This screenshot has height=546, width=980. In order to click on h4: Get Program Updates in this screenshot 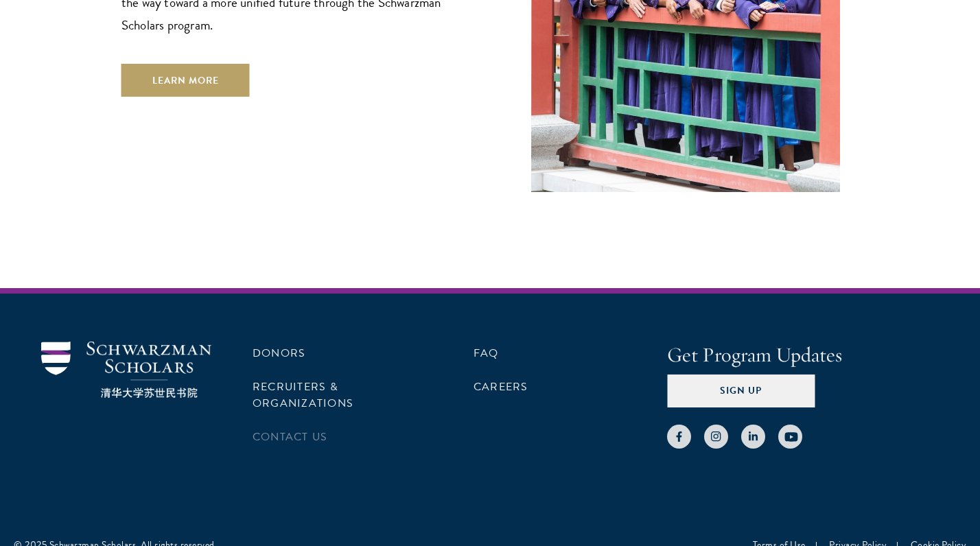, I will do `click(803, 355)`.